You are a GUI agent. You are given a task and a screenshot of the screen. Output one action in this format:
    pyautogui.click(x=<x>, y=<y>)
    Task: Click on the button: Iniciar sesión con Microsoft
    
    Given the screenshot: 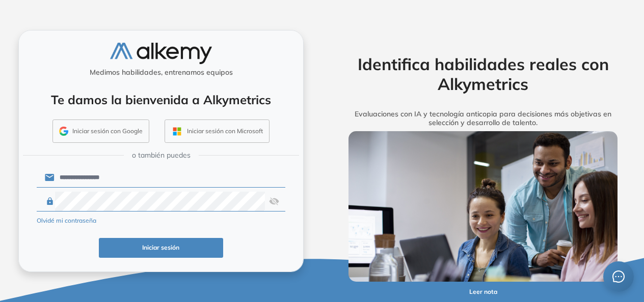 What is the action you would take?
    pyautogui.click(x=217, y=131)
    